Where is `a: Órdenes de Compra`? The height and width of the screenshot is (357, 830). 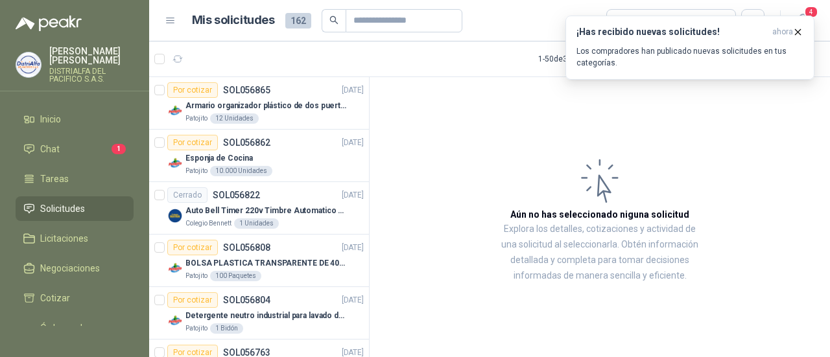
a: Órdenes de Compra is located at coordinates (75, 335).